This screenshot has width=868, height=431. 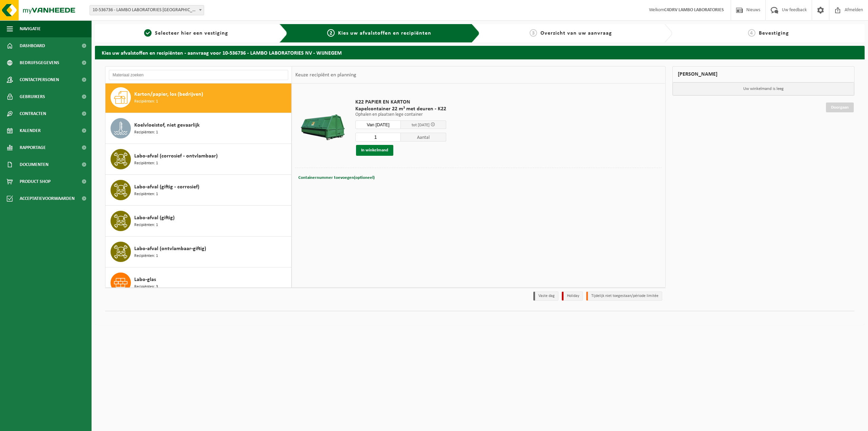 I want to click on span: 1, so click(x=148, y=33).